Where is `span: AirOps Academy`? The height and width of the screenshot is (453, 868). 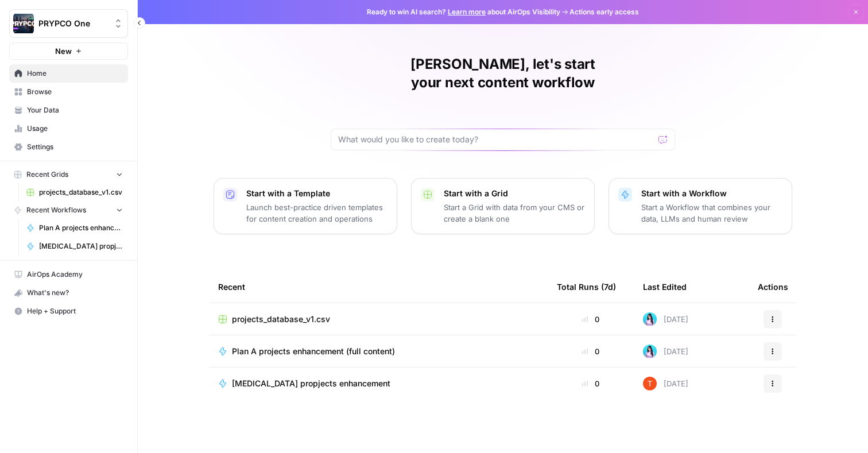
span: AirOps Academy is located at coordinates (75, 274).